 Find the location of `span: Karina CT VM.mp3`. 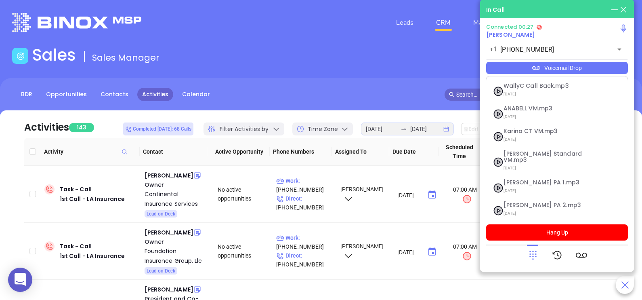

span: Karina CT VM.mp3 is located at coordinates (547, 131).